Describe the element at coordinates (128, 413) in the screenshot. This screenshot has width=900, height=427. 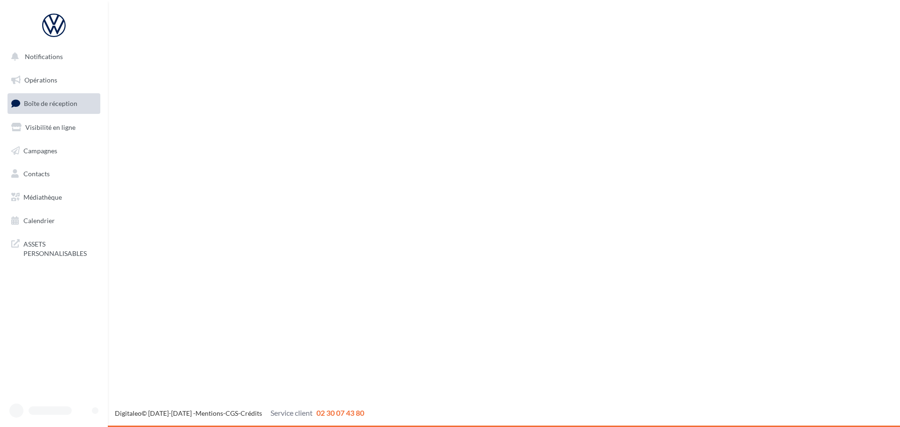
I see `a: Digitaleo` at that location.